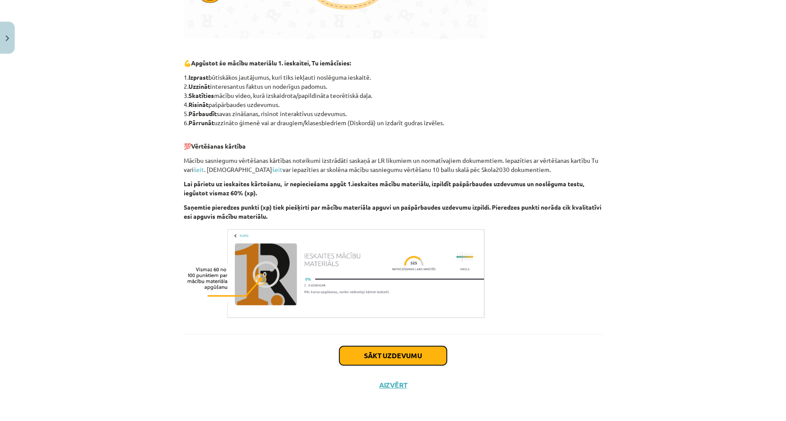  I want to click on button: Aizvērt, so click(393, 385).